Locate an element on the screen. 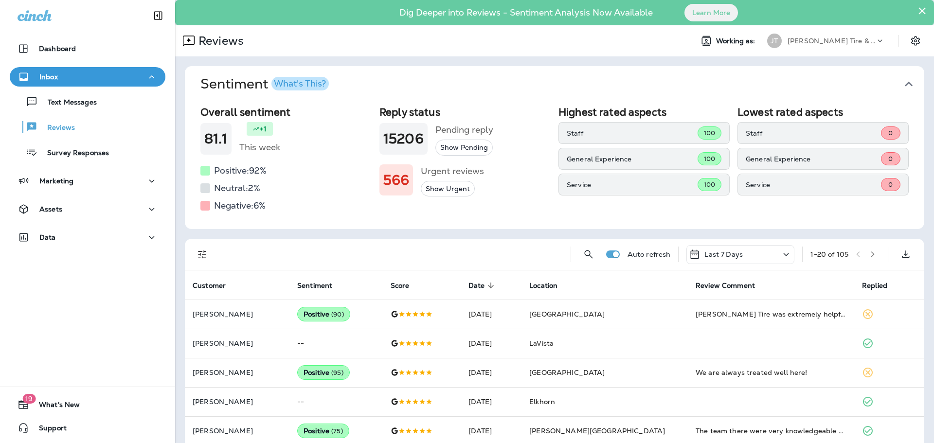  h2: Lowest rated aspects is located at coordinates (823, 112).